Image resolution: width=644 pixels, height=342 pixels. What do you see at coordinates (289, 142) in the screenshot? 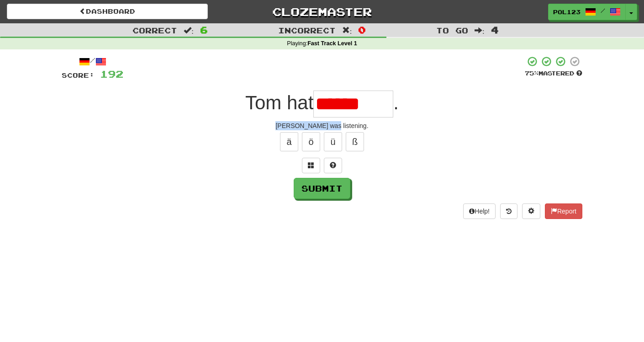
I see `button: ä` at bounding box center [289, 142].